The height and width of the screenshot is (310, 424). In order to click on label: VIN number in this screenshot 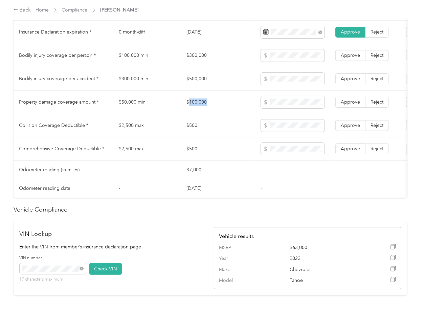, I will do `click(53, 258)`.